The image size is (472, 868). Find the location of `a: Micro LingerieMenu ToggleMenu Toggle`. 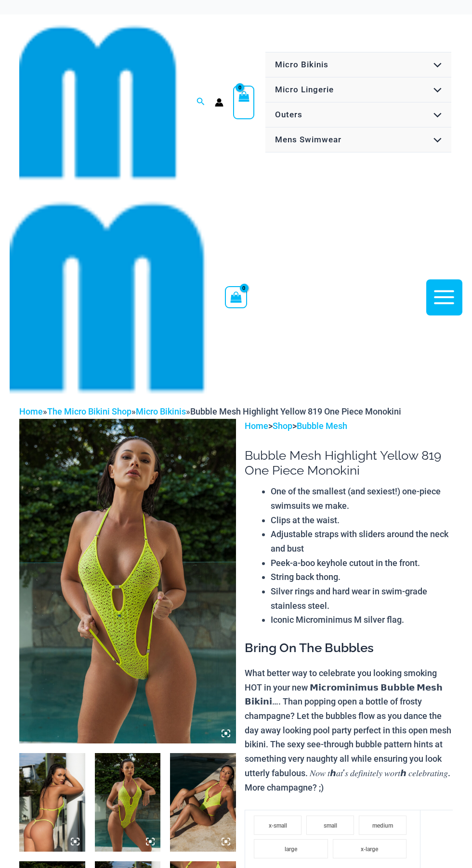

a: Micro LingerieMenu ToggleMenu Toggle is located at coordinates (358, 90).